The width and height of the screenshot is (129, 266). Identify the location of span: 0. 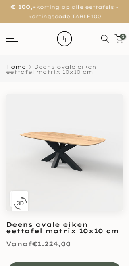
(123, 36).